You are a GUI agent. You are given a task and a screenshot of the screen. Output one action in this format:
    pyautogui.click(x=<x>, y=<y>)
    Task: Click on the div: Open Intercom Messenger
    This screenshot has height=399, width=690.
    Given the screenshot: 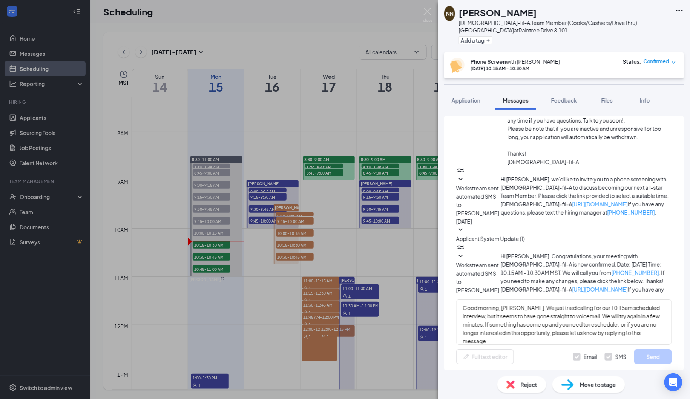 What is the action you would take?
    pyautogui.click(x=673, y=382)
    